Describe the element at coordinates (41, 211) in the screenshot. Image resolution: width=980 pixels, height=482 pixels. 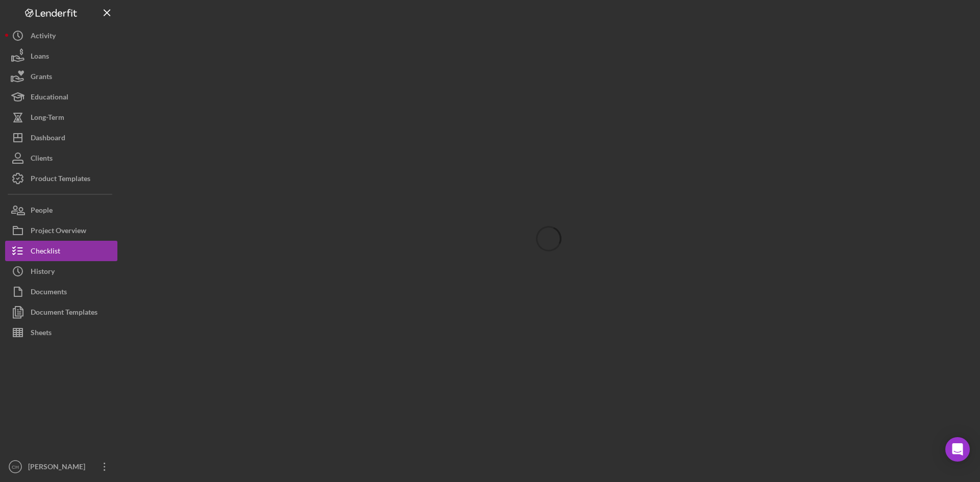
I see `div: People` at that location.